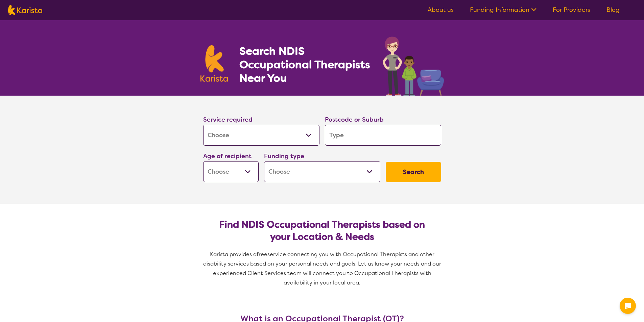 The height and width of the screenshot is (322, 644). Describe the element at coordinates (305, 65) in the screenshot. I see `h1: Search NDIS Occupational Therapists Near You` at that location.